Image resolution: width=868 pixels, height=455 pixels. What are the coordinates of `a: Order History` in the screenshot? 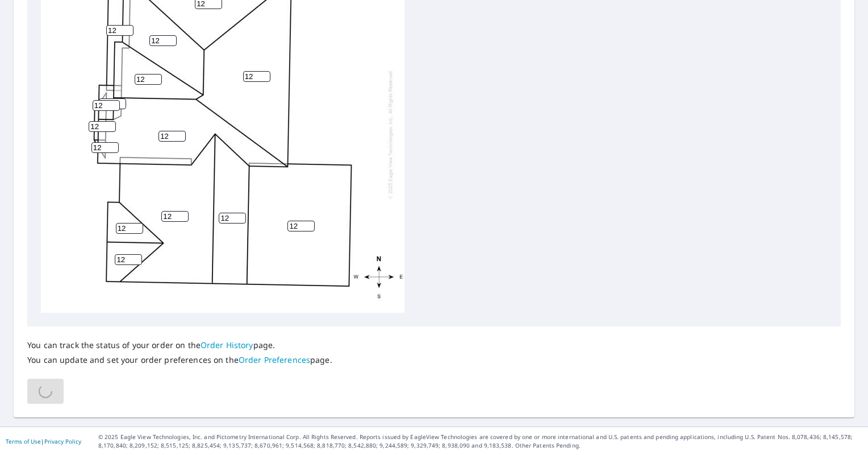 It's located at (226, 344).